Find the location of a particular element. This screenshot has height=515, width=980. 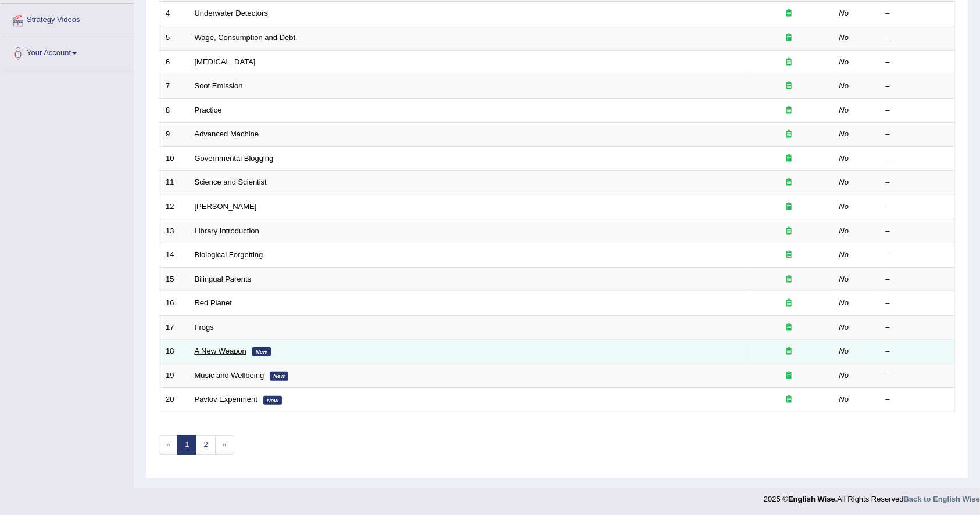

td: 12 is located at coordinates (174, 207).